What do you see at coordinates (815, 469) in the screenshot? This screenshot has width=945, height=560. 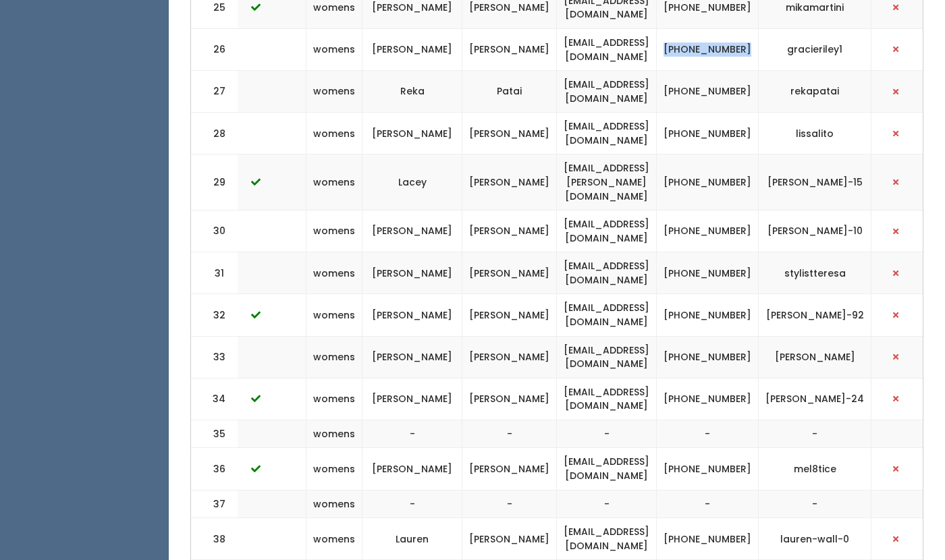 I see `td: mel8tice` at bounding box center [815, 469].